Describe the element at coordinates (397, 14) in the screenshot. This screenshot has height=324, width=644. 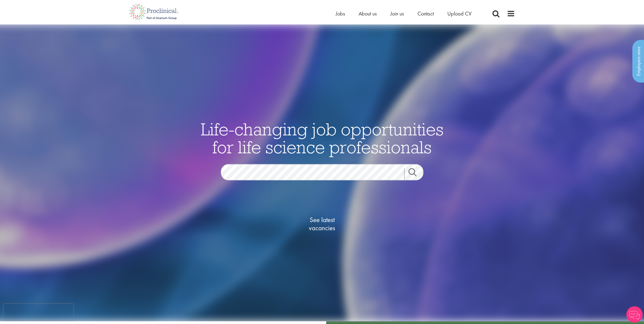
I see `a: Join us` at that location.